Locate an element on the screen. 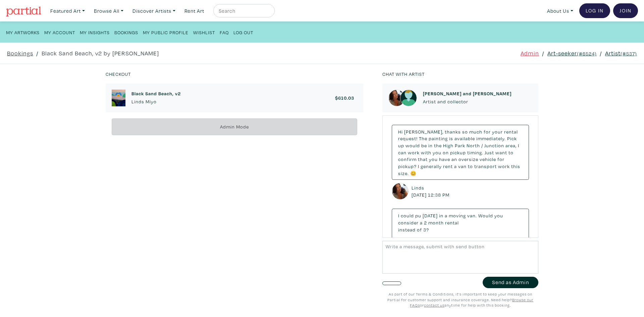 Image resolution: width=644 pixels, height=317 pixels. span: so is located at coordinates (465, 131).